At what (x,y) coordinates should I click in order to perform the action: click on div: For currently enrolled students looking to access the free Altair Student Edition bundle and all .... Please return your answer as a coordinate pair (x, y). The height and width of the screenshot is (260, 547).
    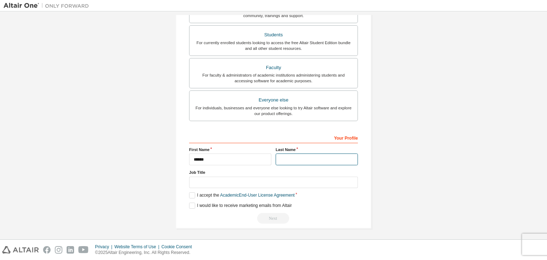
    Looking at the image, I should click on (274, 46).